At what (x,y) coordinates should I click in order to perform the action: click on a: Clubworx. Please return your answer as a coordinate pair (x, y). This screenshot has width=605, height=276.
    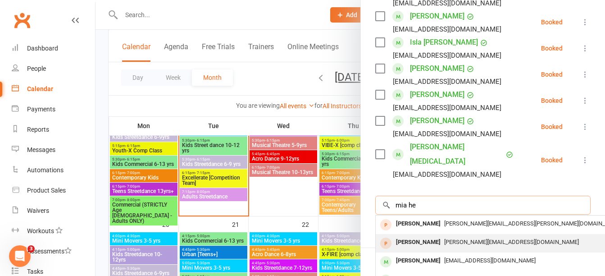
    Looking at the image, I should click on (22, 20).